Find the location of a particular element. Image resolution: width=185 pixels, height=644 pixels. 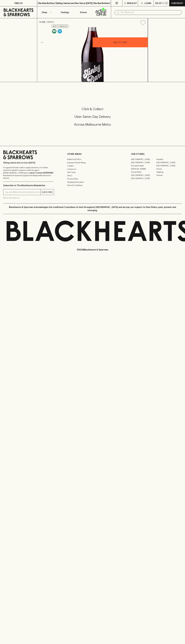

a: Braddon is located at coordinates (169, 159).